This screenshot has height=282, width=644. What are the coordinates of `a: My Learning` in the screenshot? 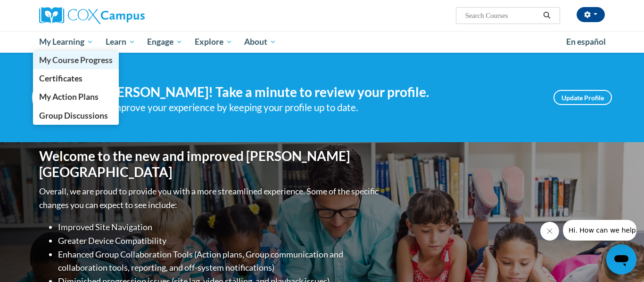 It's located at (66, 42).